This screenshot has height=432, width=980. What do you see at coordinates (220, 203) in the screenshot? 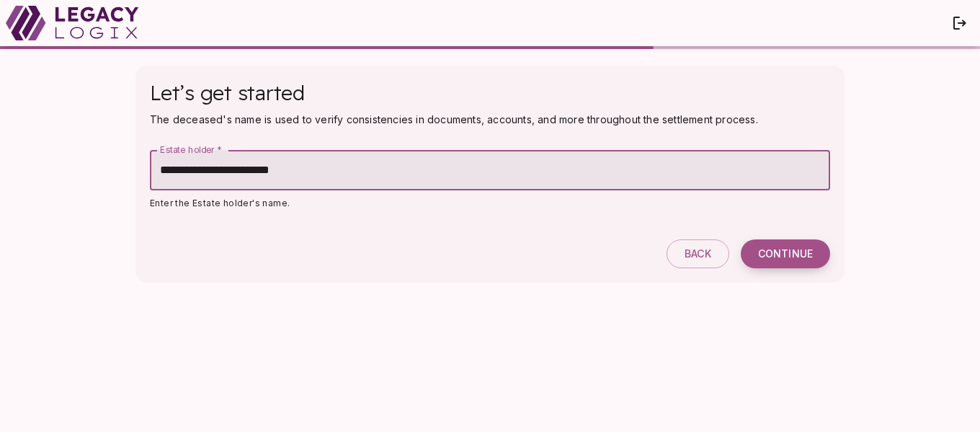
I see `span: Enter the Estate holder's name.` at bounding box center [220, 203].